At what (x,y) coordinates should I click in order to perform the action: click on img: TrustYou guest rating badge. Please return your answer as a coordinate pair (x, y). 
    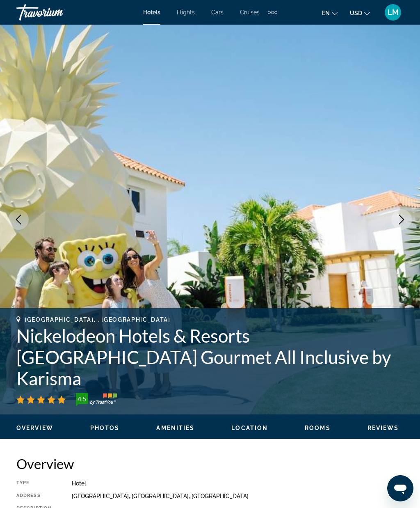
    Looking at the image, I should click on (96, 400).